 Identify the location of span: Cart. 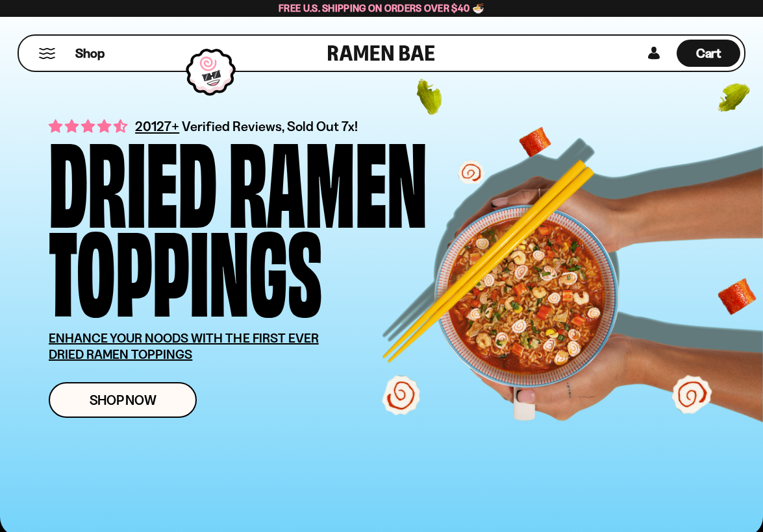
(709, 53).